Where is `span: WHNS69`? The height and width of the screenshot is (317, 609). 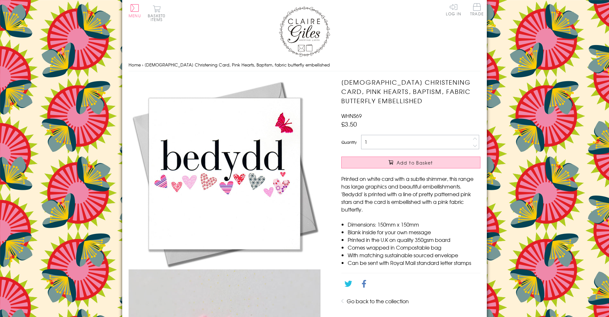 span: WHNS69 is located at coordinates (352, 116).